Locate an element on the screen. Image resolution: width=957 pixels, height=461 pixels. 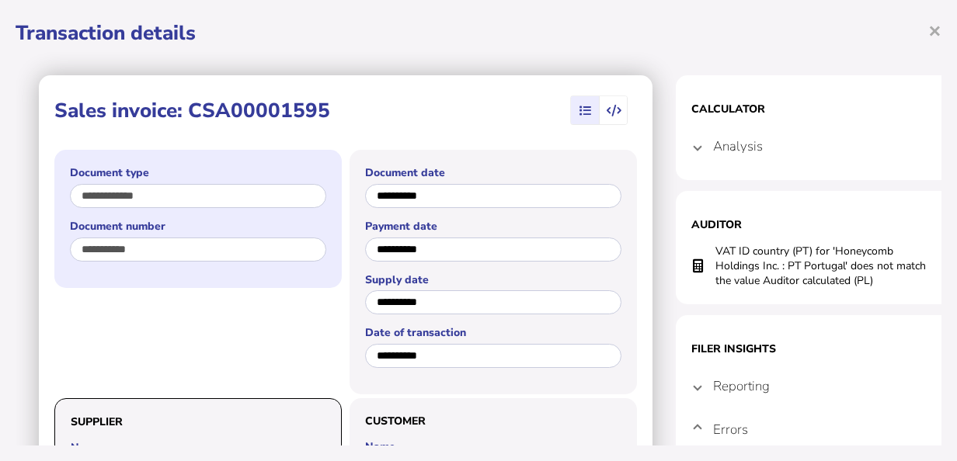
mat-button-toggle: View transaction data is located at coordinates (613, 110).